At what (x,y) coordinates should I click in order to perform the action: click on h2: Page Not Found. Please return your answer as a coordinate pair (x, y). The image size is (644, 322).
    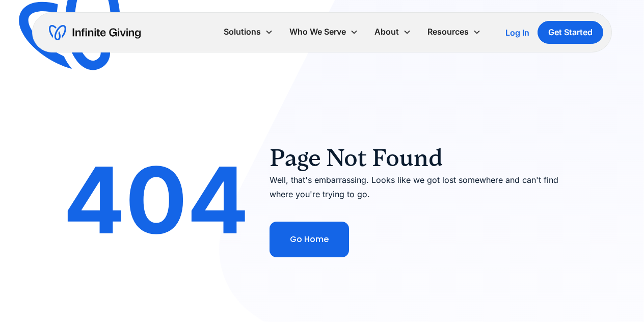
    Looking at the image, I should click on (425, 158).